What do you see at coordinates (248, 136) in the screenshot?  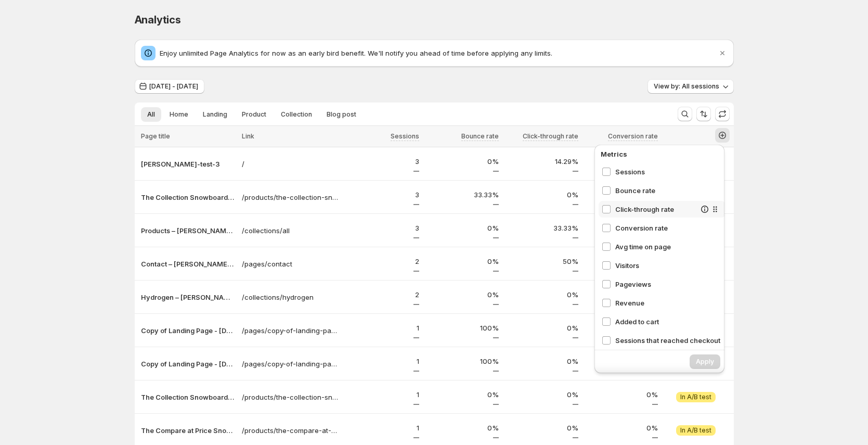 I see `span: Link` at bounding box center [248, 136].